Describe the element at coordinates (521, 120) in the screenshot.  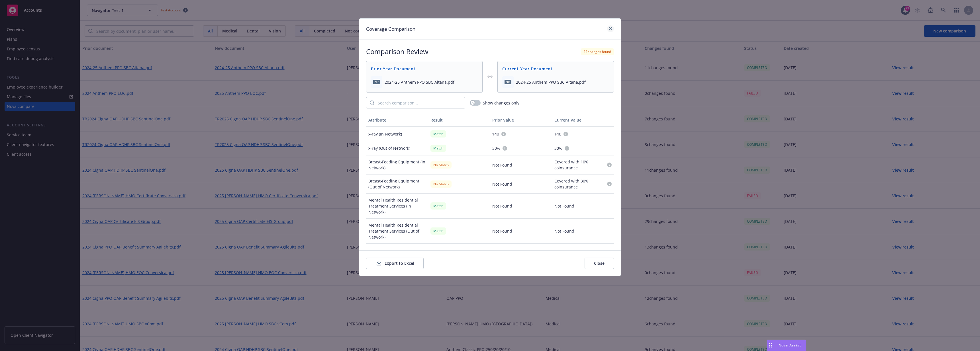
I see `button: Prior Value` at that location.